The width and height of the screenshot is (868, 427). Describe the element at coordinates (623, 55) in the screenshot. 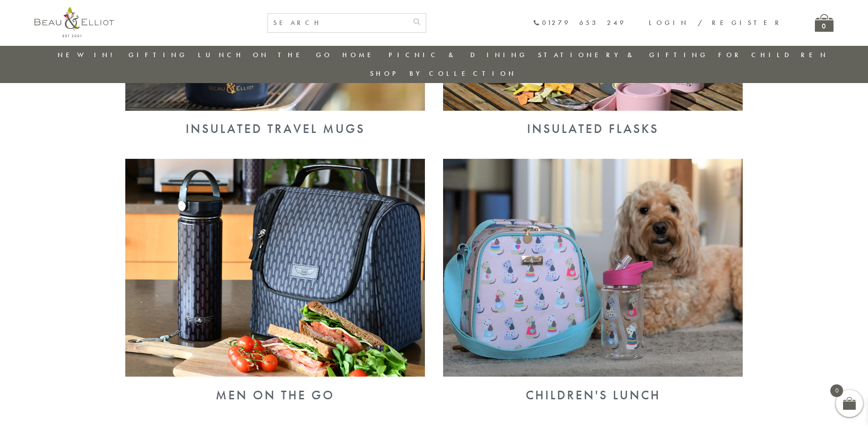

I see `a: Stationery & Gifting` at that location.